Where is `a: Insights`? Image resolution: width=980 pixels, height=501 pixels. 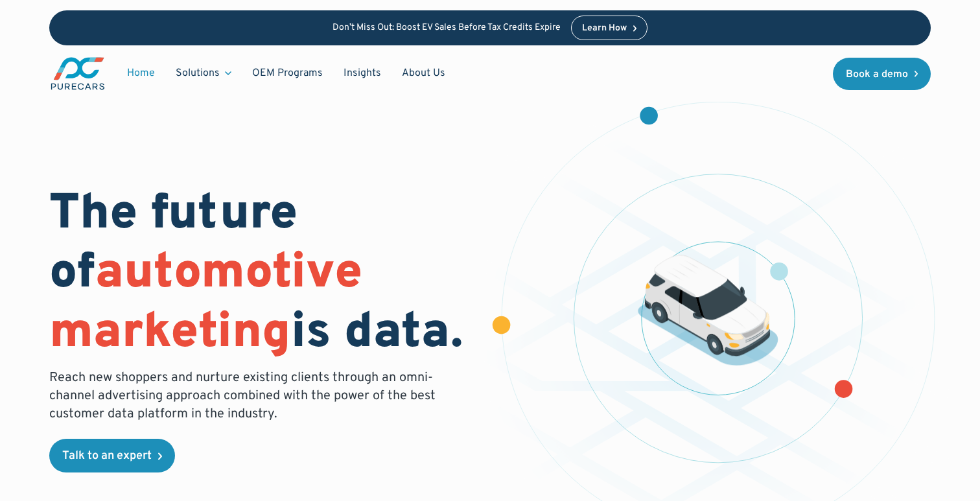
a: Insights is located at coordinates (362, 73).